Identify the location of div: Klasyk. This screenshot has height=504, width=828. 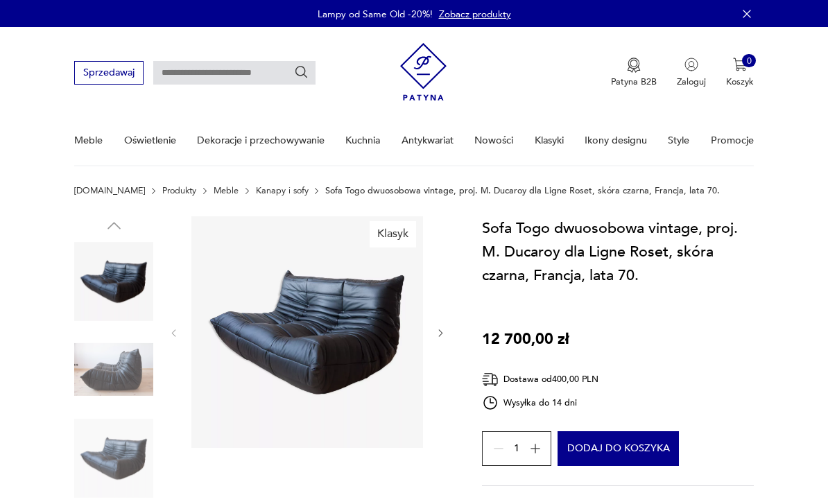
(392, 234).